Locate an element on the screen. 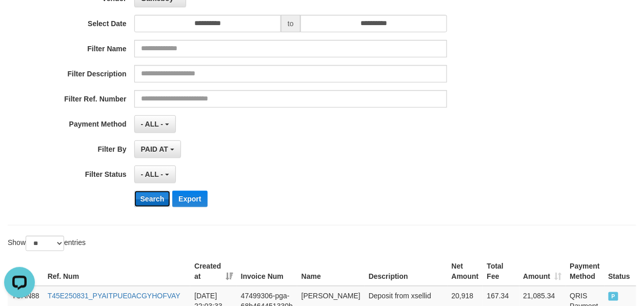 The image size is (644, 306). th: Amount: activate to sort column ascending is located at coordinates (543, 271).